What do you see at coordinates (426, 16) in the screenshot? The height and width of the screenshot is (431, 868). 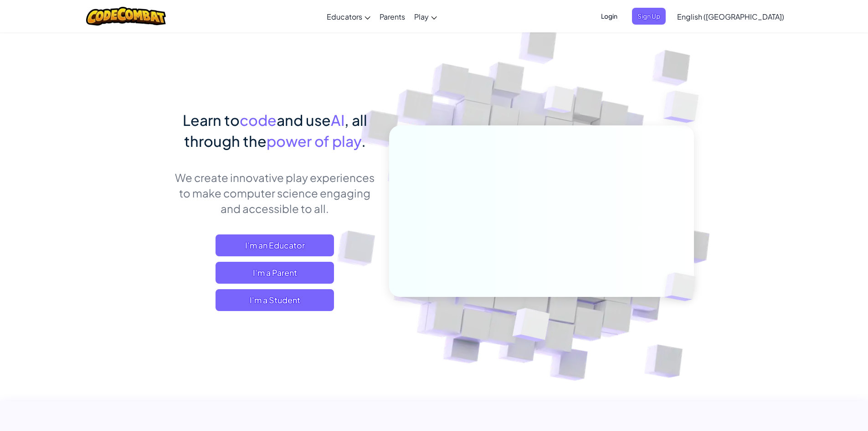 I see `a: Play` at bounding box center [426, 16].